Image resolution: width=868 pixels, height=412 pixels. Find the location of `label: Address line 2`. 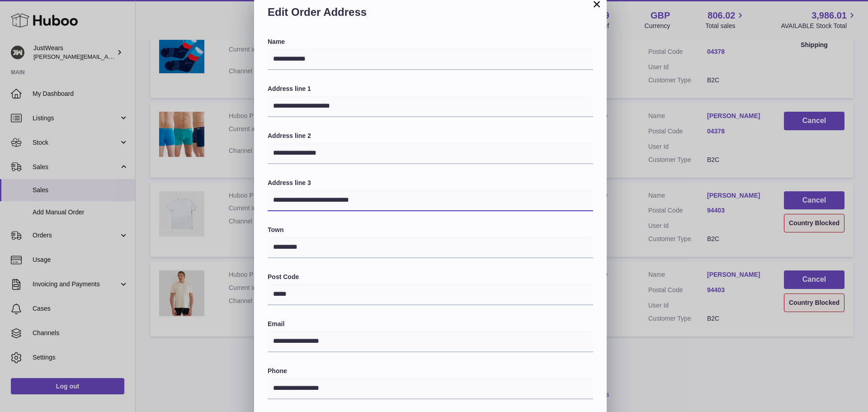

label: Address line 2 is located at coordinates (430, 136).